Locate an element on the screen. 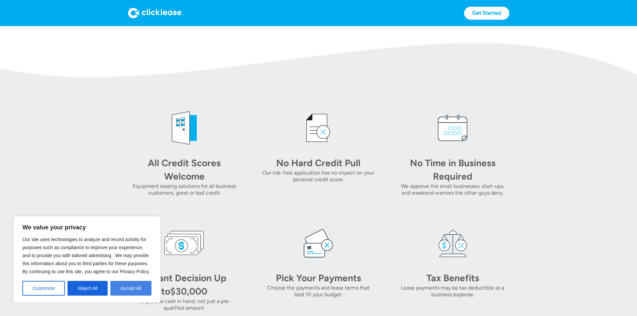  p: We value your privacy is located at coordinates (87, 228).